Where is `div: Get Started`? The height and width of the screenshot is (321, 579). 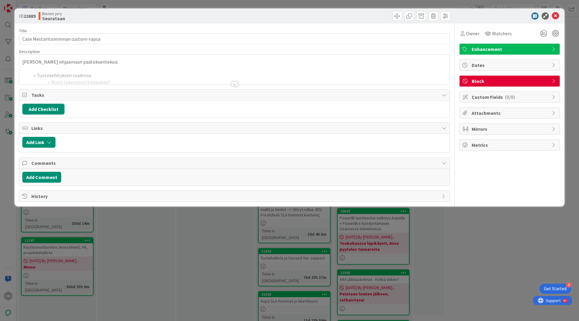
div: Get Started is located at coordinates (555, 289).